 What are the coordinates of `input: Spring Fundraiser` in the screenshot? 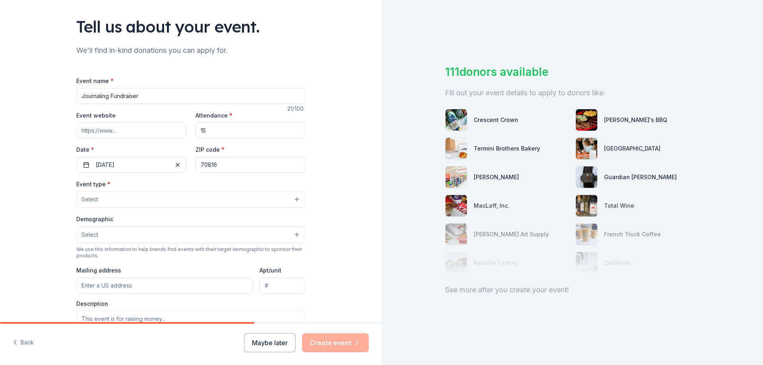 It's located at (191, 96).